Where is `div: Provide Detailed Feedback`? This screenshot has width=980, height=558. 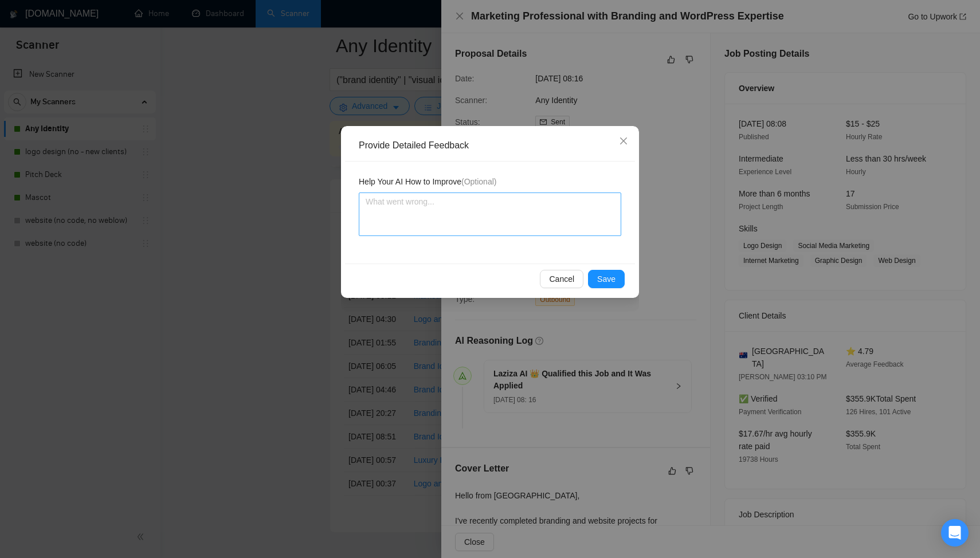
div: Provide Detailed Feedback is located at coordinates (494, 145).